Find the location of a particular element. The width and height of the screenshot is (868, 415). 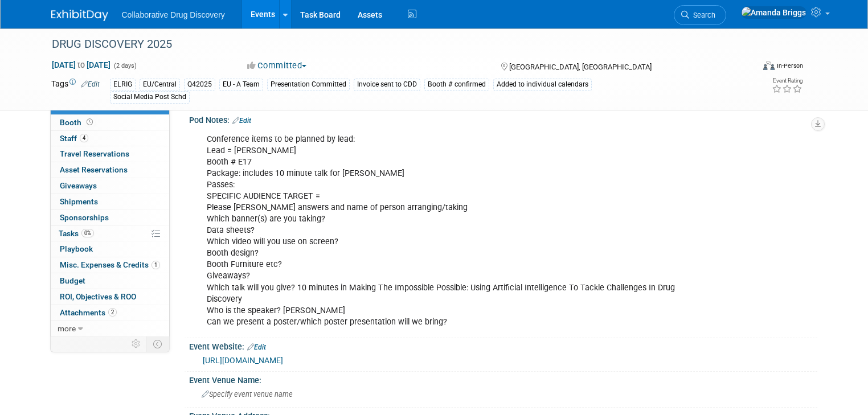

a: Asset Reservations is located at coordinates (110, 169).